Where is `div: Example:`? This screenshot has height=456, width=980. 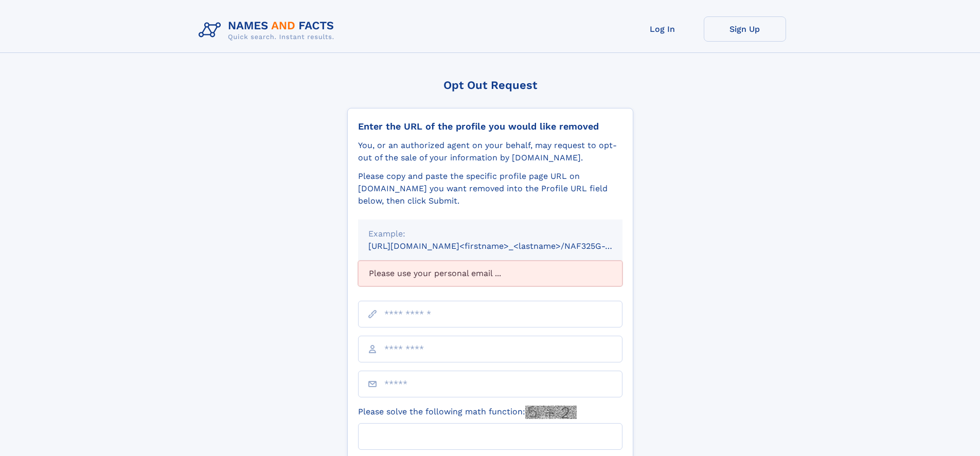 div: Example: is located at coordinates (490, 234).